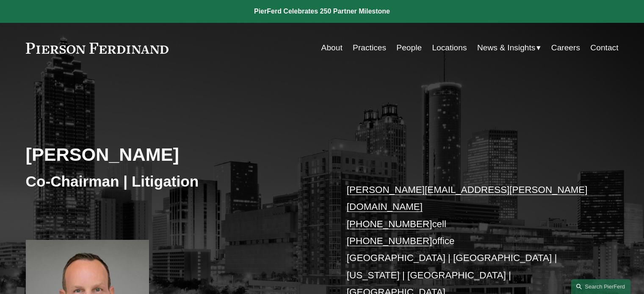 Image resolution: width=644 pixels, height=294 pixels. I want to click on a: Locations, so click(449, 48).